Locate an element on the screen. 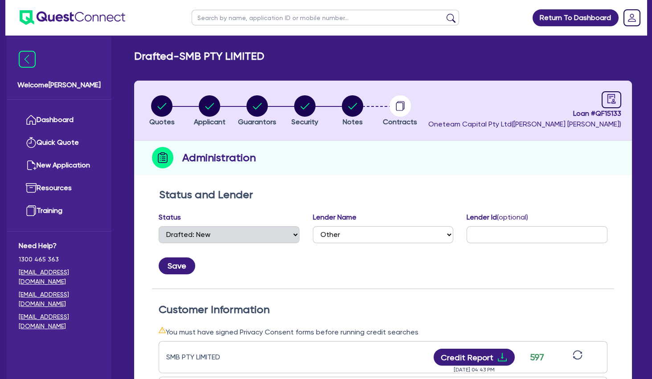 The width and height of the screenshot is (652, 379). img: icon-menu-close is located at coordinates (27, 59).